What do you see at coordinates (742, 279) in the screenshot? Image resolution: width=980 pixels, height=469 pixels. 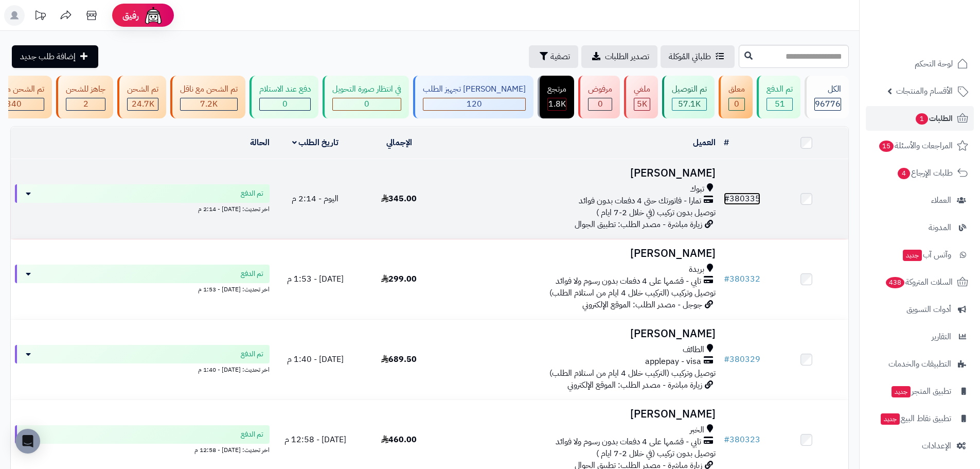 I see `a: #380332` at bounding box center [742, 279].